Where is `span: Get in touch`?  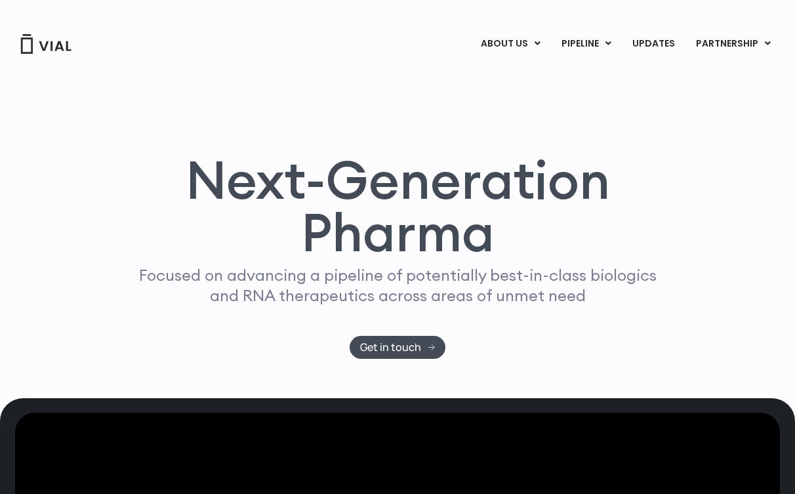 span: Get in touch is located at coordinates (391, 347).